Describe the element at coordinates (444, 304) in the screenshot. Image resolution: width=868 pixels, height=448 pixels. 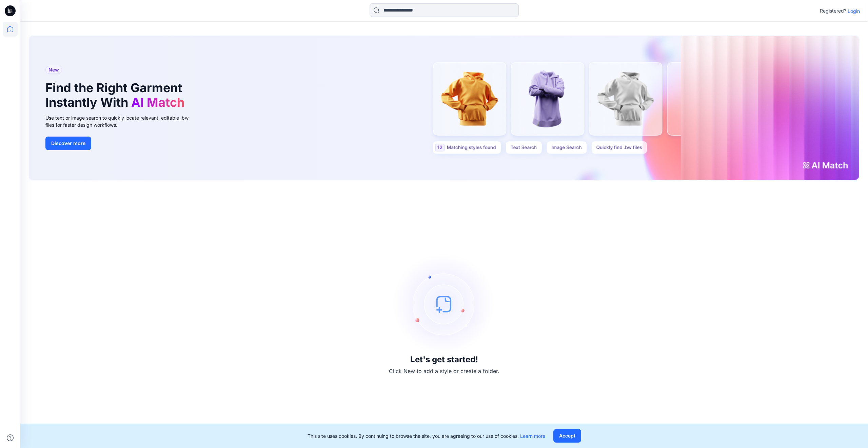
I see `img: empty-state-image.svg` at that location.